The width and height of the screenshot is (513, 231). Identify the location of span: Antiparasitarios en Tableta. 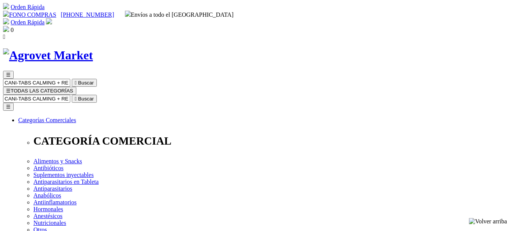
(66, 181).